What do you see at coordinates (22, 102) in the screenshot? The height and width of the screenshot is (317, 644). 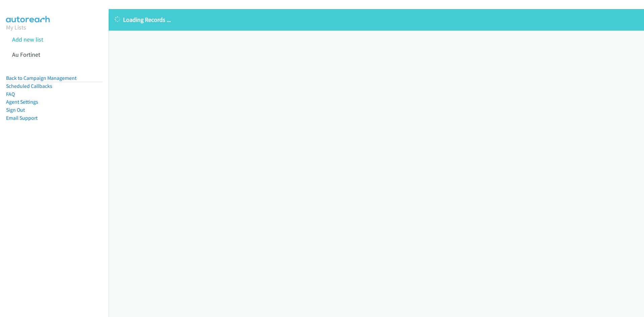 I see `a: Agent Settings` at bounding box center [22, 102].